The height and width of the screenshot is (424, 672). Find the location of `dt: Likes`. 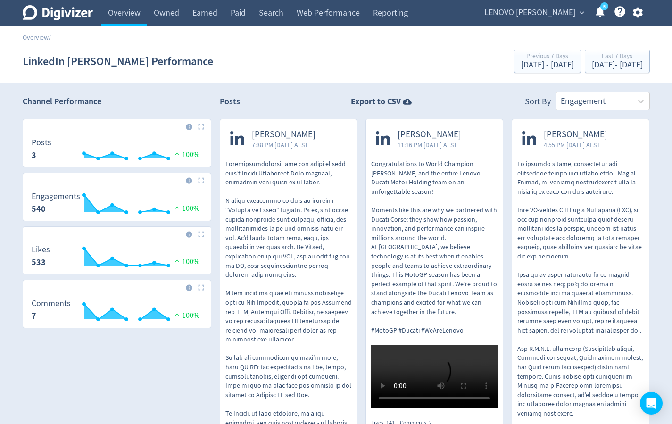

dt: Likes is located at coordinates (41, 250).